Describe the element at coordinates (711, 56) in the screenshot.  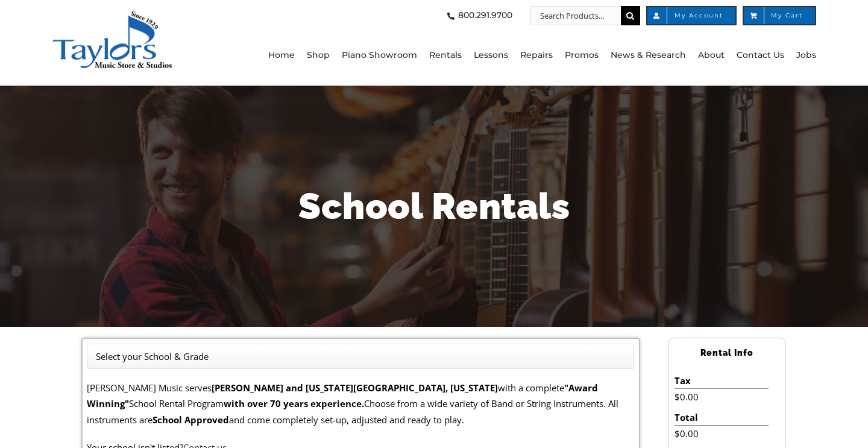
I see `a: About` at that location.